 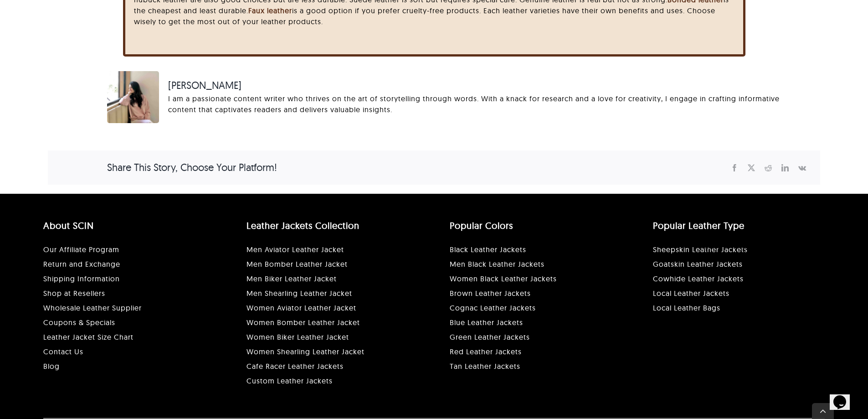 What do you see at coordinates (86, 11) in the screenshot?
I see `div: Welcome to our site, if you need help simply reply to this message, we are online and ready to help.` at bounding box center [86, 11].